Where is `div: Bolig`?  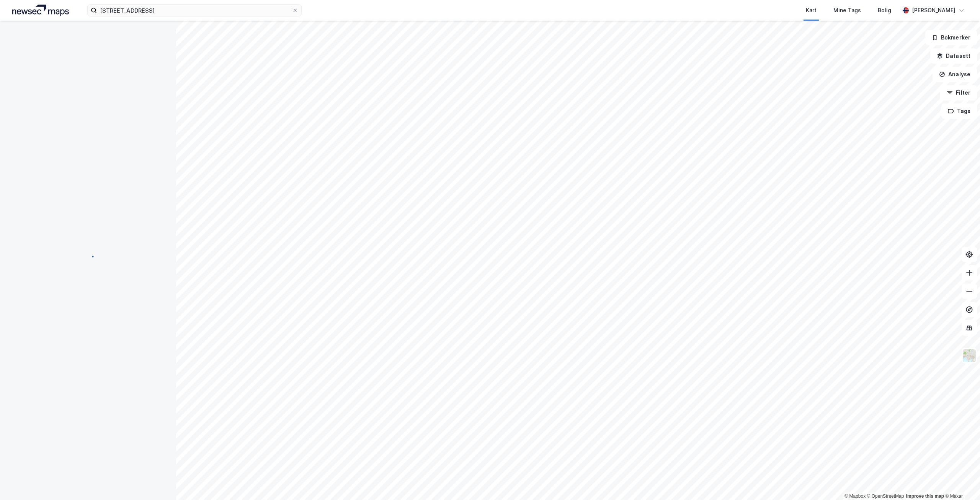
div: Bolig is located at coordinates (884, 11).